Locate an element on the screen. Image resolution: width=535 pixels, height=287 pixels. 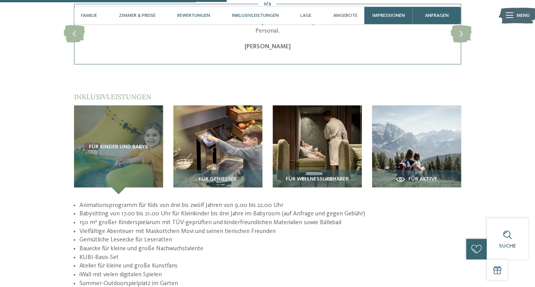
span: Für Genießer is located at coordinates (218, 179).